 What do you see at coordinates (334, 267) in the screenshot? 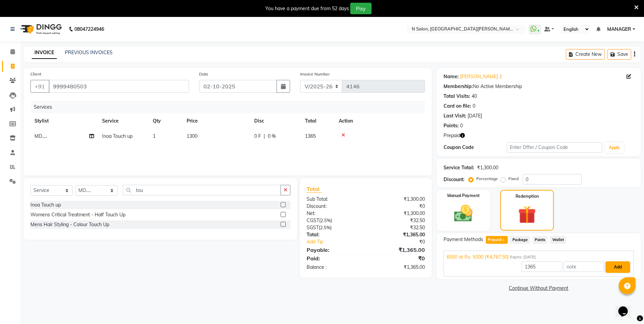
I see `div: Balance :` at bounding box center [334, 267].